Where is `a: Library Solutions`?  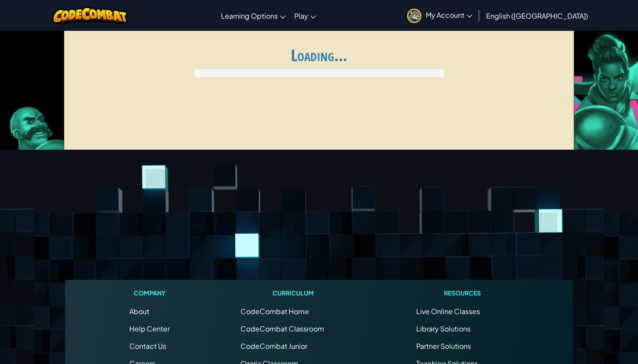 a: Library Solutions is located at coordinates (443, 328).